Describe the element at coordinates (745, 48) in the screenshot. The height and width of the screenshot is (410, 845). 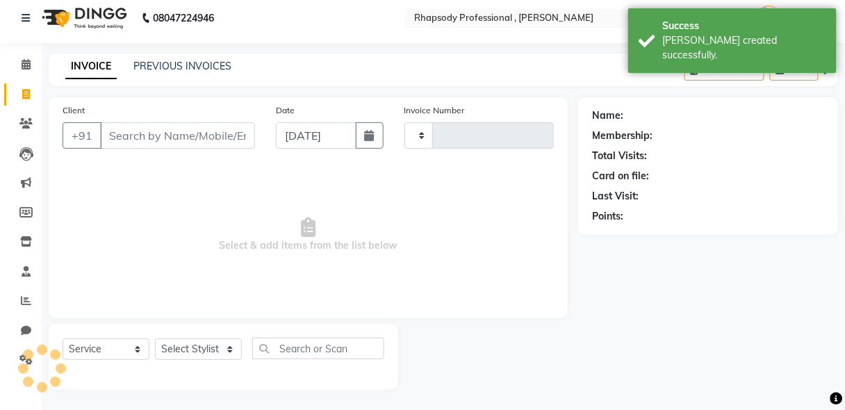
I see `div: Bill created successfully.` at that location.